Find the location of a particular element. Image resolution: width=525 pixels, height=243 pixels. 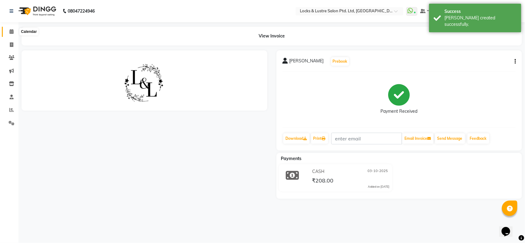

button: Send Message is located at coordinates (450, 139).